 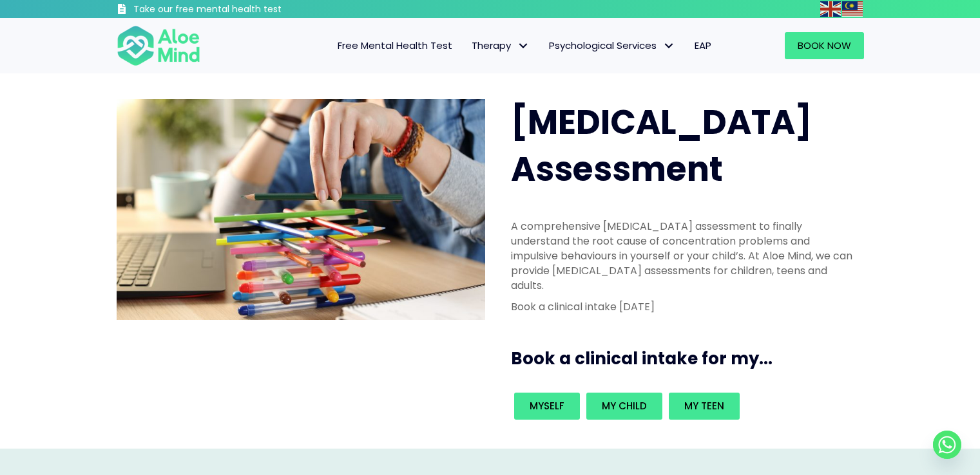 I want to click on a: Book Now, so click(x=824, y=46).